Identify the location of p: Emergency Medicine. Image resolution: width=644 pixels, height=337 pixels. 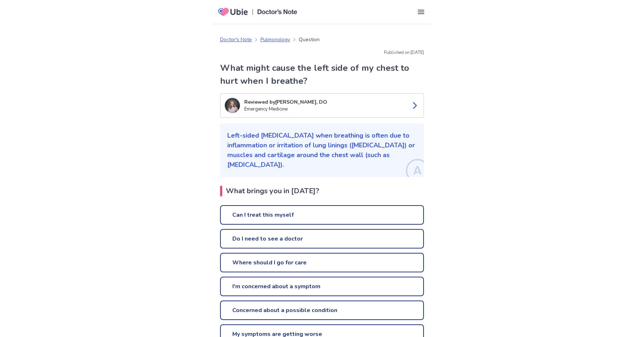
(324, 109).